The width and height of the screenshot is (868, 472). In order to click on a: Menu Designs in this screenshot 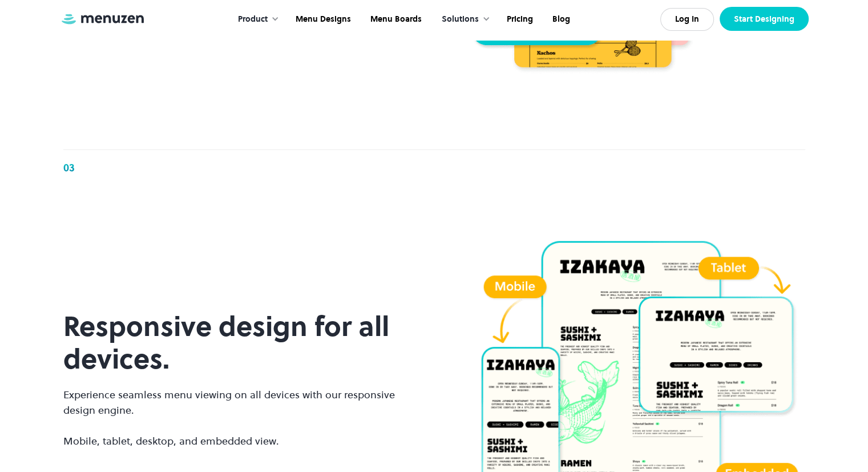, I will do `click(322, 19)`.